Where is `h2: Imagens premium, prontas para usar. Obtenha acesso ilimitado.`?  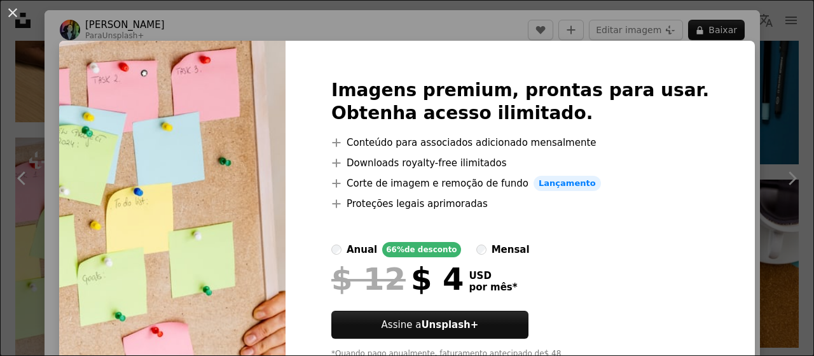
h2: Imagens premium, prontas para usar. Obtenha acesso ilimitado. is located at coordinates (520, 102).